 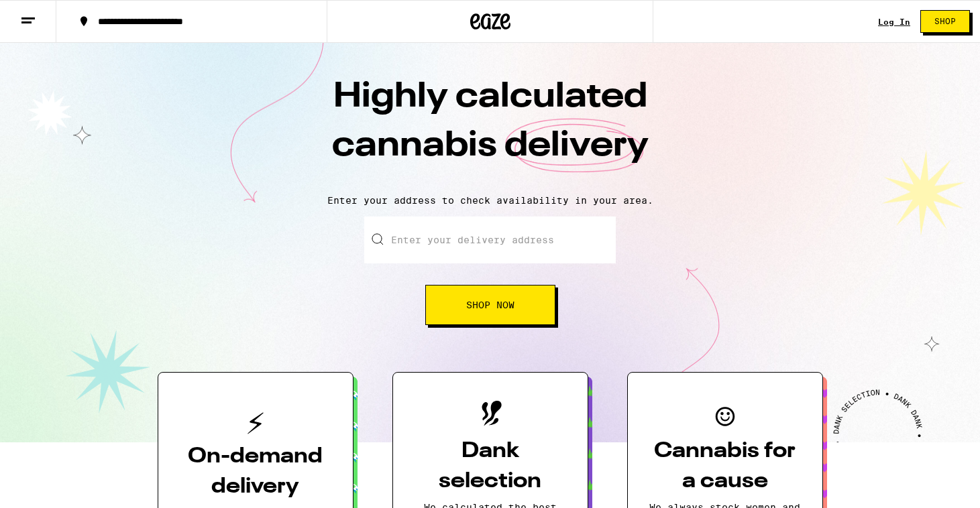 I want to click on h3: Dank selection, so click(x=490, y=467).